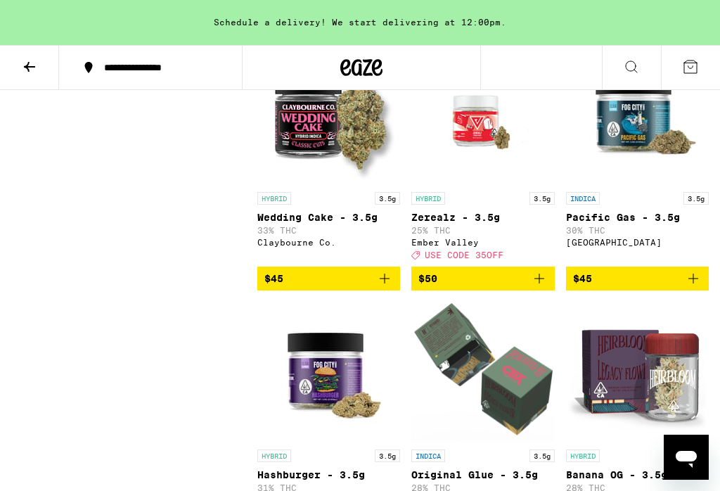  I want to click on p: Wedding Cake - 3.5g, so click(328, 217).